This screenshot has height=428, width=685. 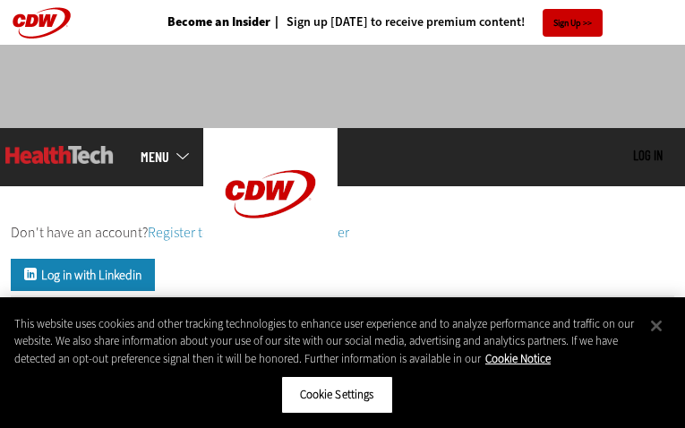 What do you see at coordinates (647, 155) in the screenshot?
I see `a: Log in` at bounding box center [647, 155].